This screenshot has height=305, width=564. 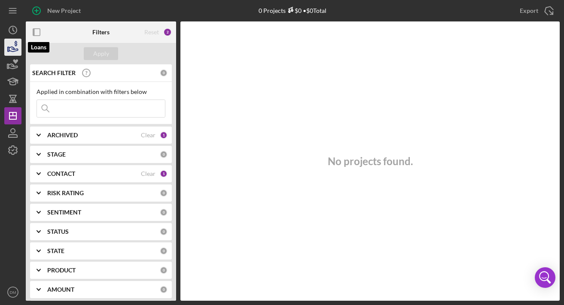 What do you see at coordinates (58, 11) in the screenshot?
I see `button: New Project` at bounding box center [58, 11].